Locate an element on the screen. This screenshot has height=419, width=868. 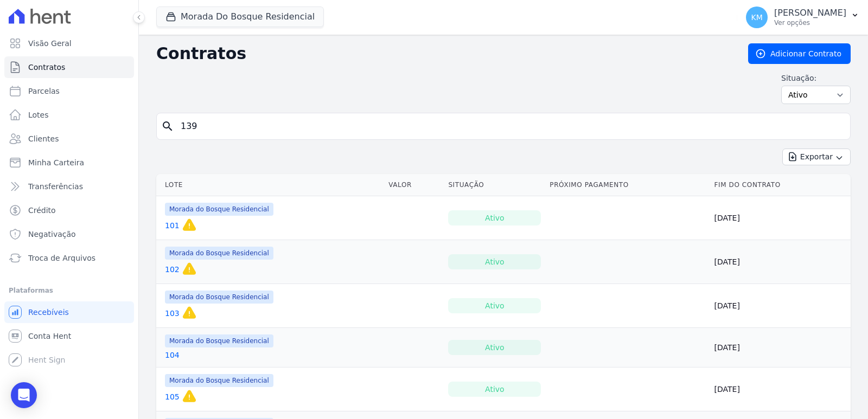
a: Negativação is located at coordinates (69, 234).